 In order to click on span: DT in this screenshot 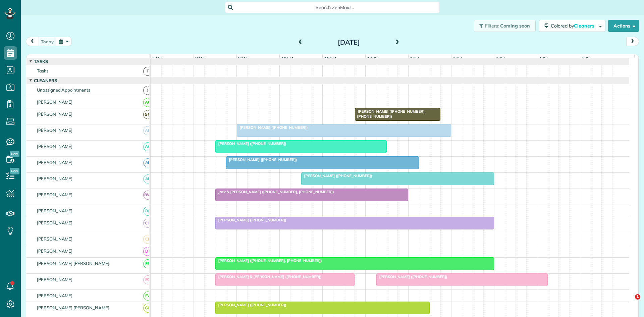, I will do `click(148, 251)`.